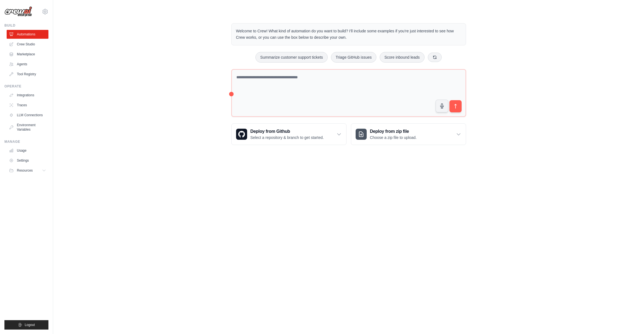 The height and width of the screenshot is (334, 644). What do you see at coordinates (26, 86) in the screenshot?
I see `div: Operate` at bounding box center [26, 86].